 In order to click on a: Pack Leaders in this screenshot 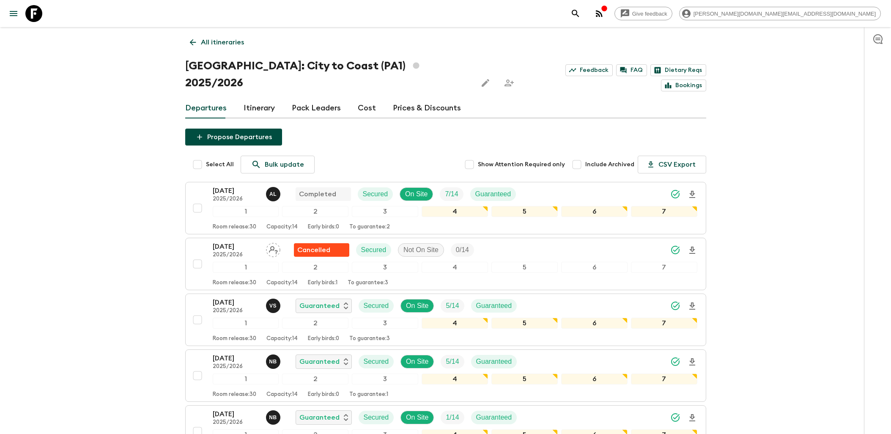, I will do `click(316, 108)`.